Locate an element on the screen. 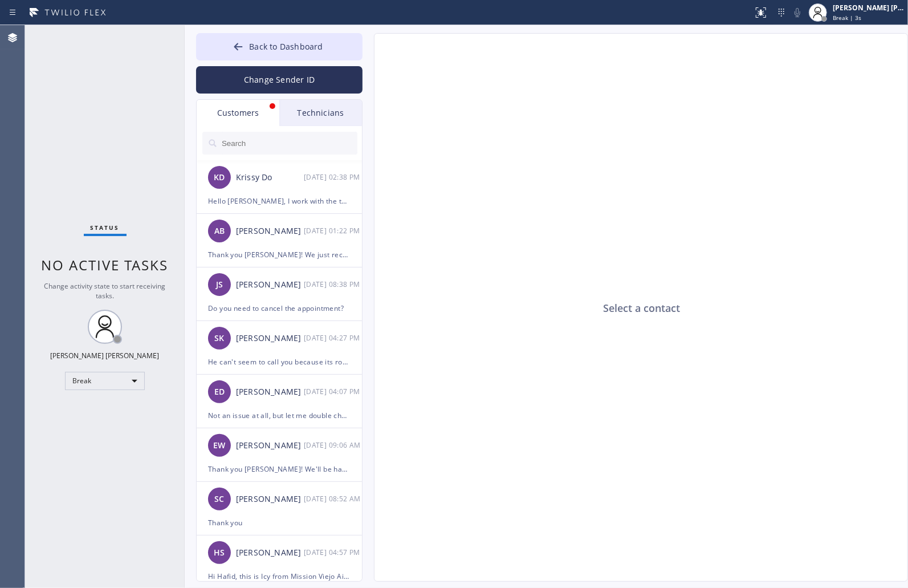 The image size is (908, 588). div: Thank you is located at coordinates (279, 522).